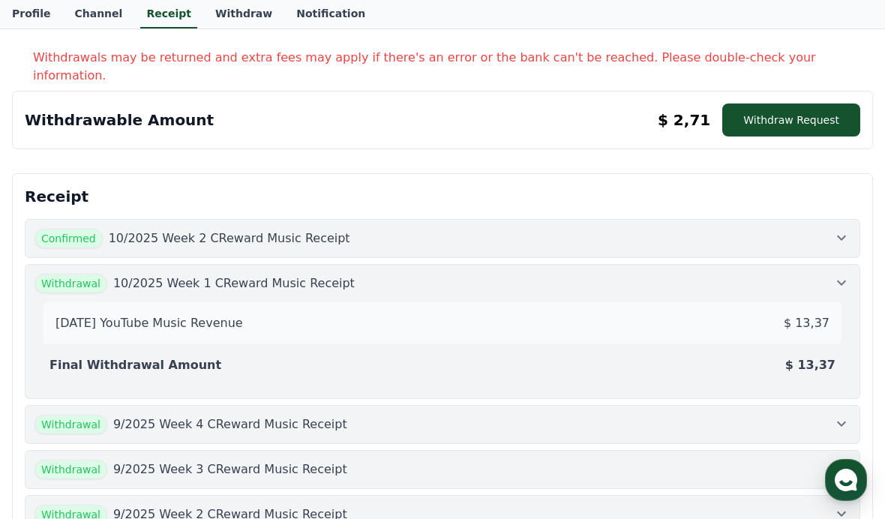 The width and height of the screenshot is (885, 519). I want to click on a: Settings, so click(241, 413).